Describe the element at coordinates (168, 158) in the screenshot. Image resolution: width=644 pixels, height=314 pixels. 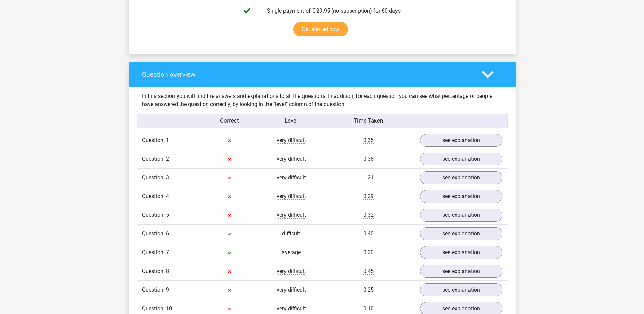
I see `span: 2` at that location.